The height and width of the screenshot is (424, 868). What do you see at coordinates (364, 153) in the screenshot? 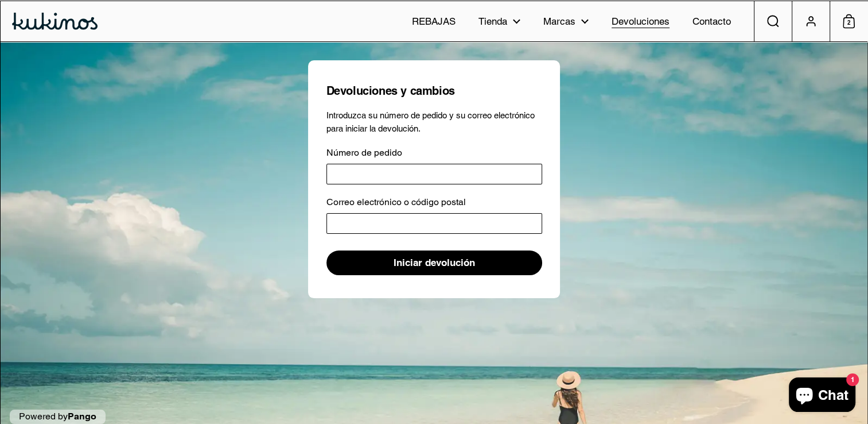
I see `label: Número de pedido` at bounding box center [364, 153].